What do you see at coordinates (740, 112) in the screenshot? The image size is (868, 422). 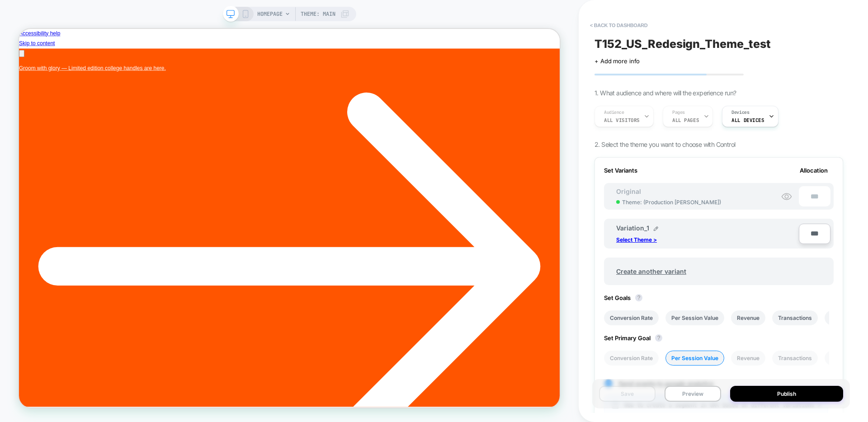 I see `span: Devices` at bounding box center [740, 112].